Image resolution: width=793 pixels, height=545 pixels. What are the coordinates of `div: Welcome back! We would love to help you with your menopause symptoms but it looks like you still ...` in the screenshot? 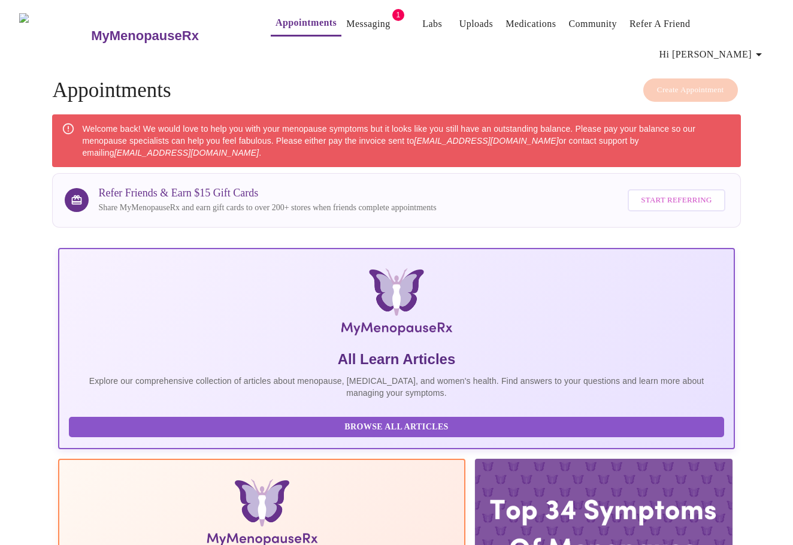 It's located at (406, 141).